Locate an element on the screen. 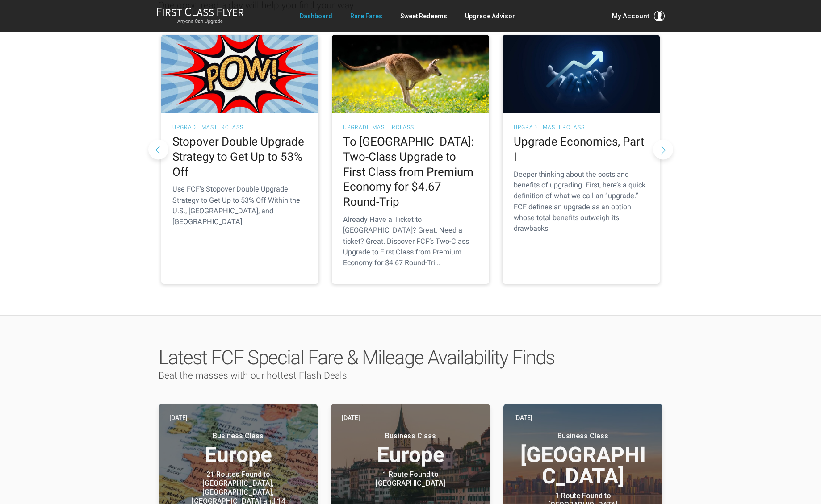 This screenshot has height=504, width=821. span: Beat the masses with our hottest Flash Deals is located at coordinates (253, 376).